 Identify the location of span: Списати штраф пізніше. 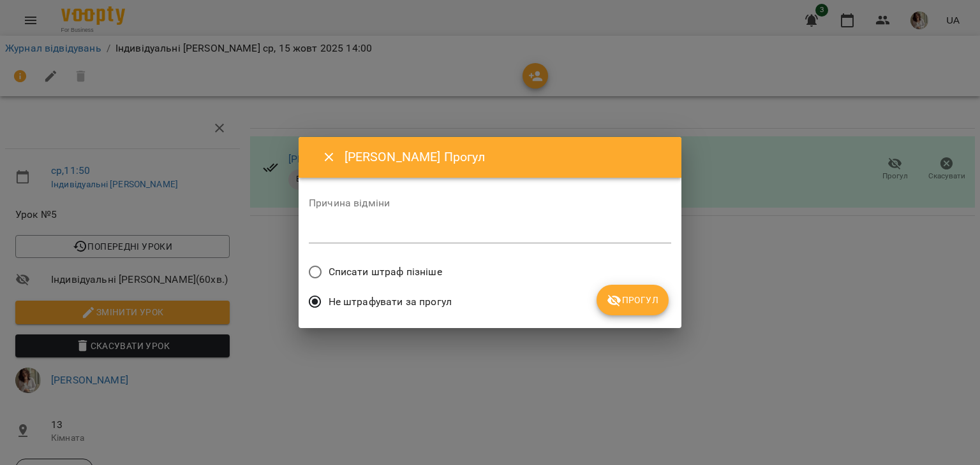
(385, 272).